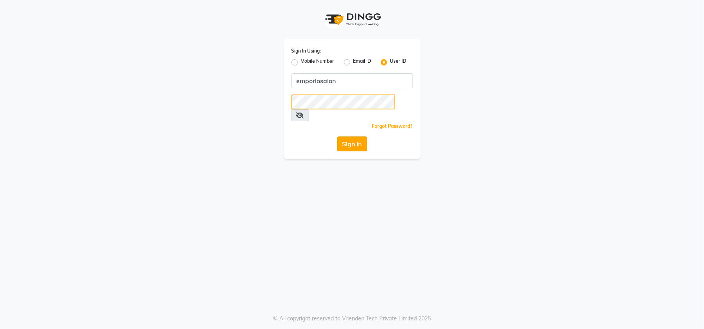  I want to click on label: Email ID, so click(362, 62).